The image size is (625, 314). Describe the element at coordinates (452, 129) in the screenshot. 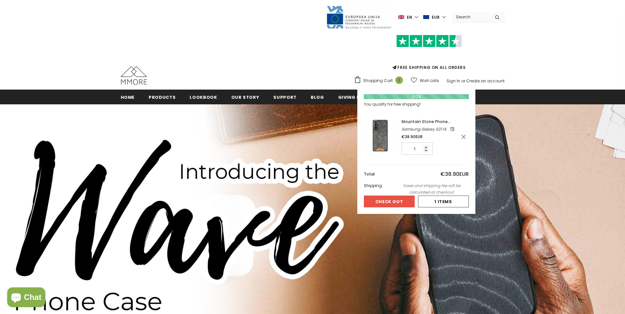

I see `a: link` at that location.